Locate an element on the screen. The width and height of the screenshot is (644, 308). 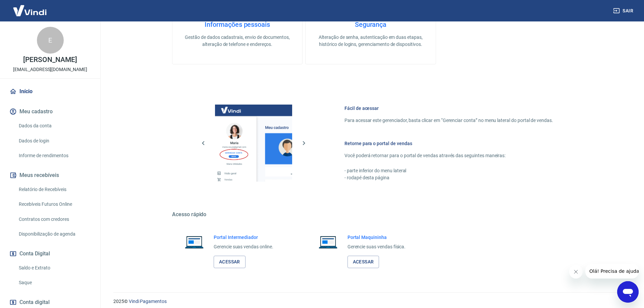
button: Meu cadastro is located at coordinates (50, 111).